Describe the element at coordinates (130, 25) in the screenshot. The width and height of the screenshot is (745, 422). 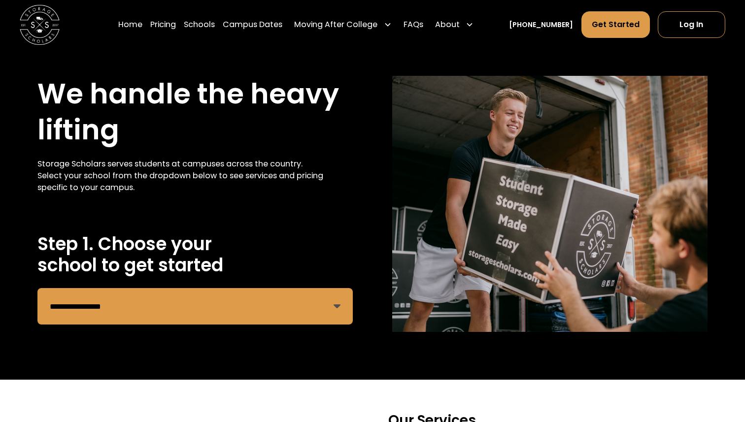
I see `a: Home` at that location.